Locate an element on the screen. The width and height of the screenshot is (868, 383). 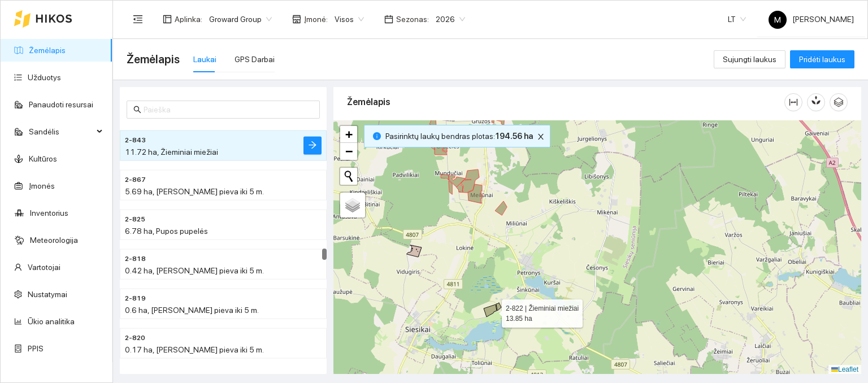
span: menu-fold is located at coordinates (138, 19).